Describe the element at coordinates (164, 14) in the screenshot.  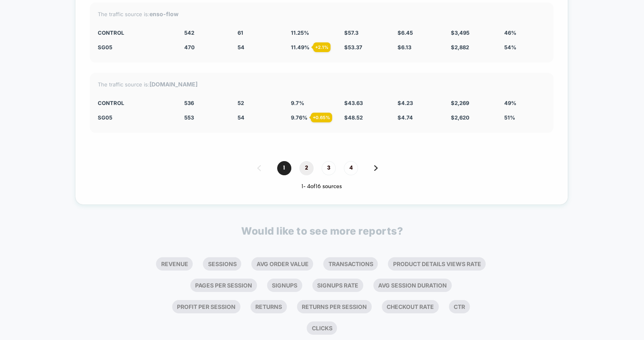
I see `strong: enso-flow` at that location.